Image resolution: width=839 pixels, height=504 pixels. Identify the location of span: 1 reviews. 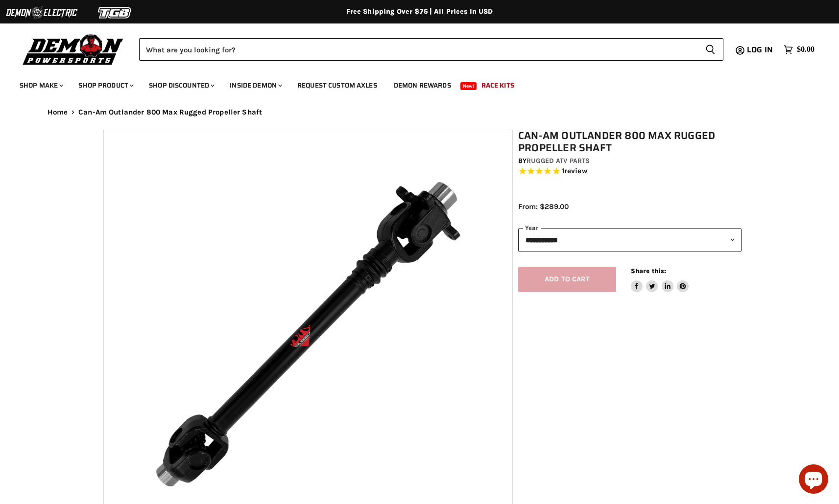
(575, 171).